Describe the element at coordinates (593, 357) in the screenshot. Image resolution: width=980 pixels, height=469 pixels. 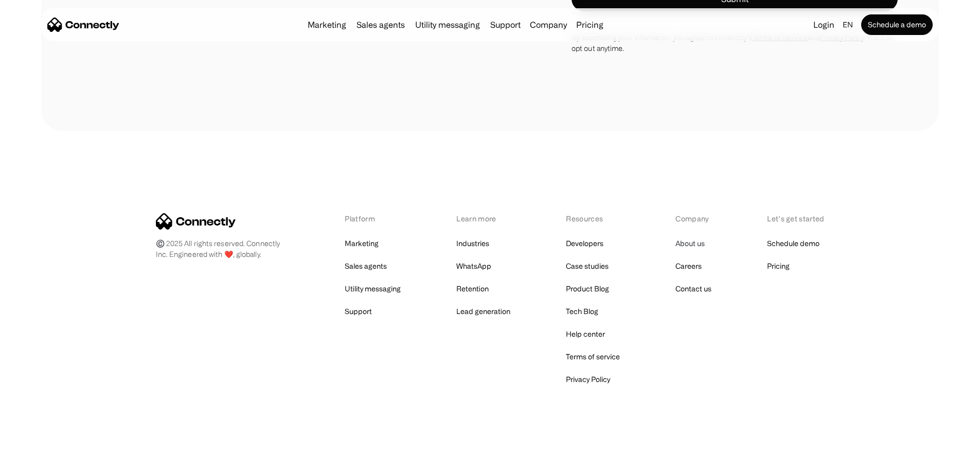
I see `a: Terms of service` at that location.